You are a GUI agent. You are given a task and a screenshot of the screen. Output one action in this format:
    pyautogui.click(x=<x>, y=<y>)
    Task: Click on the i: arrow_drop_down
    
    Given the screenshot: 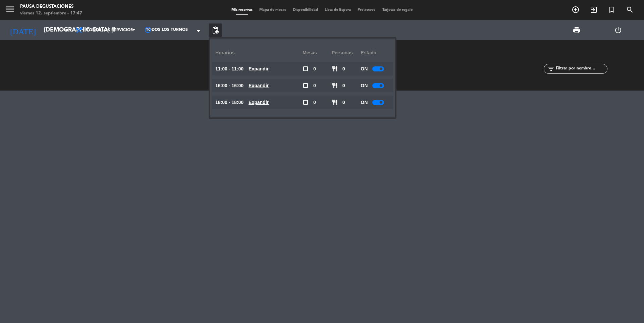 What is the action you would take?
    pyautogui.click(x=67, y=30)
    